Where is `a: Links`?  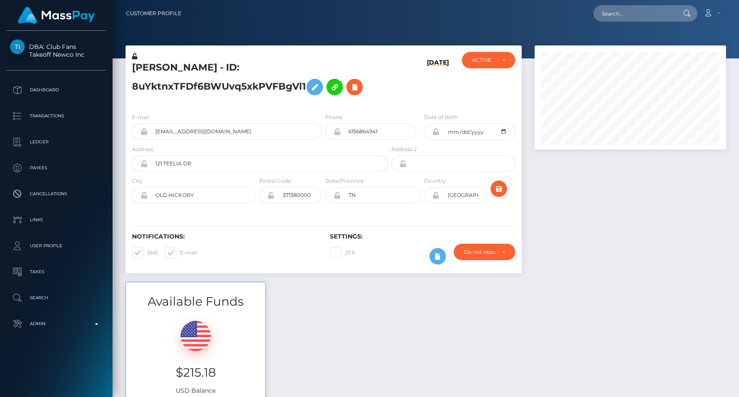
a: Links is located at coordinates (56, 220).